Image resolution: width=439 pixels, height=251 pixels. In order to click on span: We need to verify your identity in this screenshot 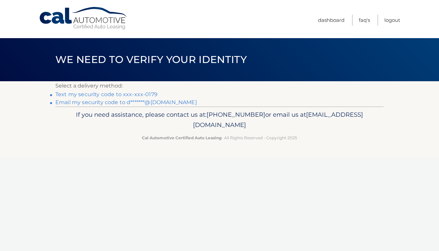, I will do `click(151, 59)`.